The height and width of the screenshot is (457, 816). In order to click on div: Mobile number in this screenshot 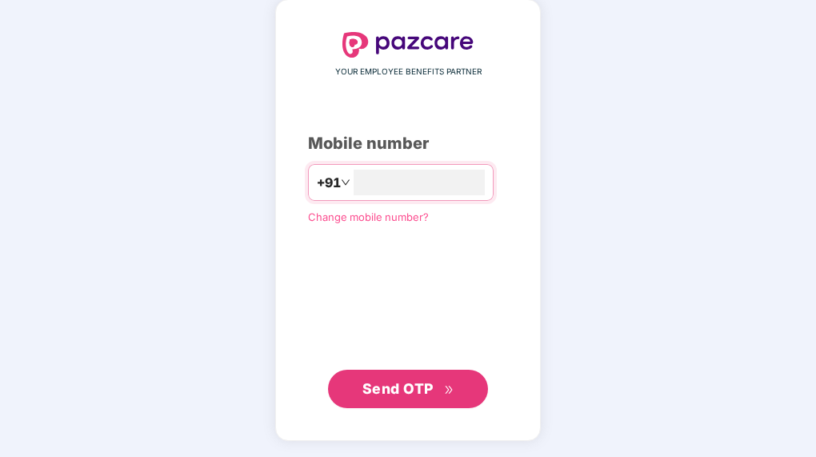, I will do `click(408, 143)`.